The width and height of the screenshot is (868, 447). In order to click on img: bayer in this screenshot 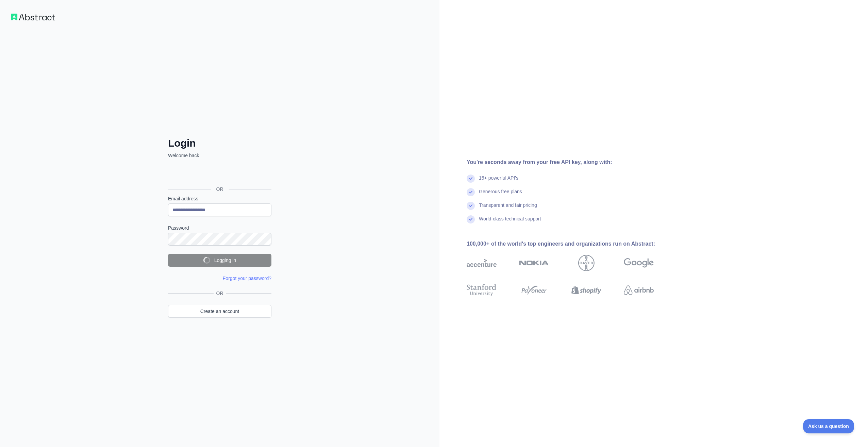, I will do `click(587, 263)`.